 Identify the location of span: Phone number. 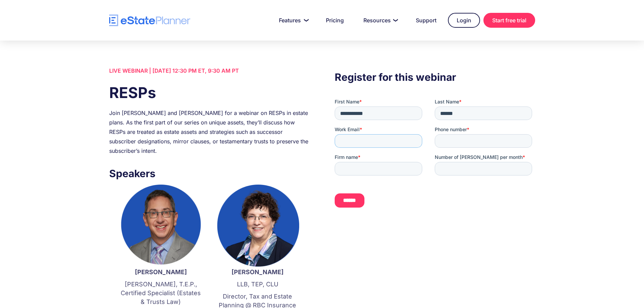
(116, 31).